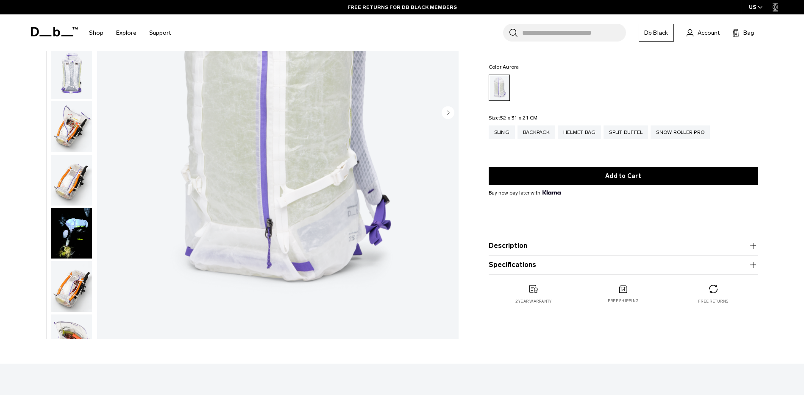 This screenshot has width=804, height=395. I want to click on img: {"height" => 20, "alt" => "Klarna"}, so click(551, 192).